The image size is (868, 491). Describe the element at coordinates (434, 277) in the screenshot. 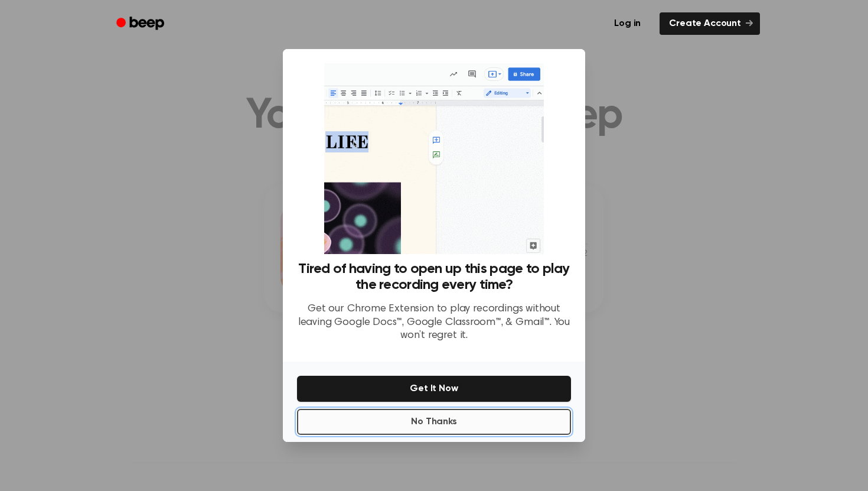

I see `h3: Tired of having to open up this page to play the recording every time?` at that location.